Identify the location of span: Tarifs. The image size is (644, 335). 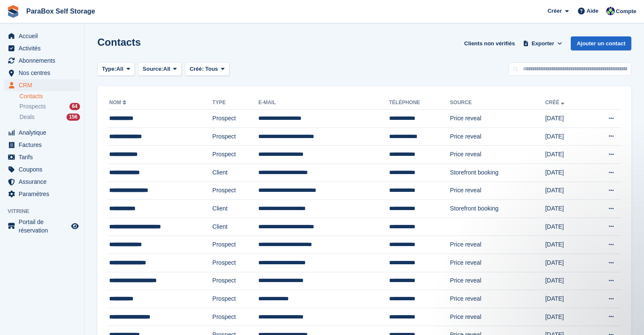
(44, 157).